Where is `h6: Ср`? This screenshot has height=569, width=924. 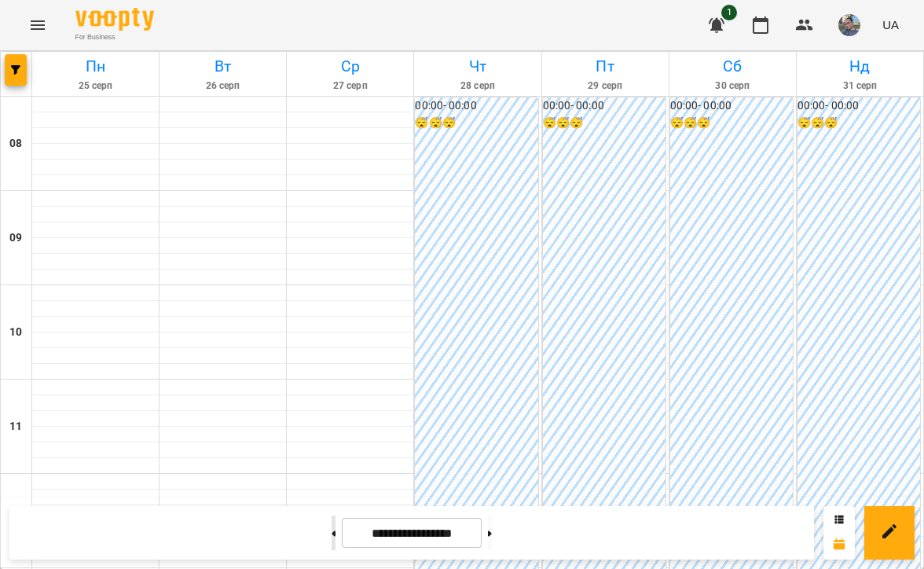
h6: Ср is located at coordinates (350, 66).